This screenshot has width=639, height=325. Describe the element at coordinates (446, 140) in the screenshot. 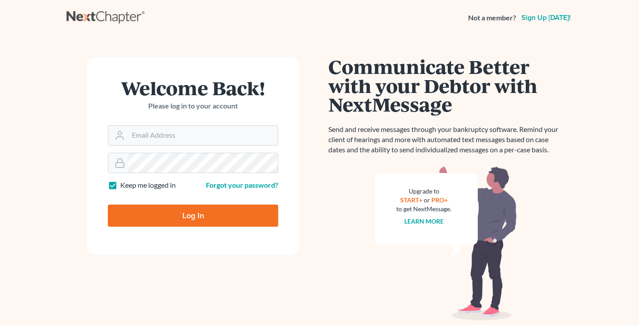

I see `p: Send and receive messages through your bankruptcy software. Remind your client of hearings and mo...` at that location.